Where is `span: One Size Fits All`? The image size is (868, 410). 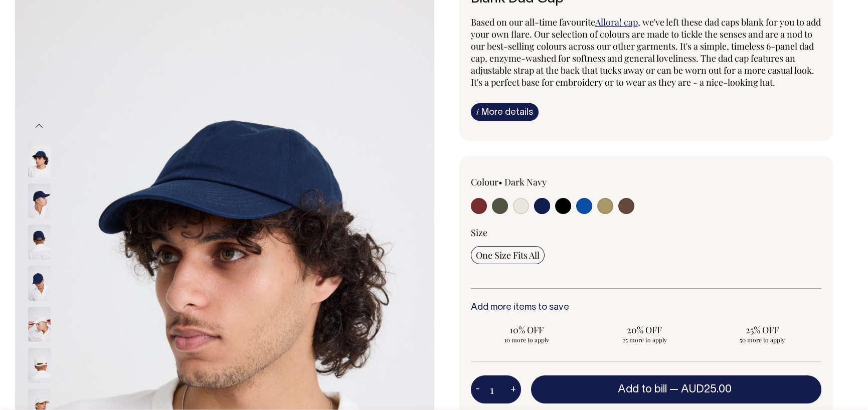
span: One Size Fits All is located at coordinates (508, 255).